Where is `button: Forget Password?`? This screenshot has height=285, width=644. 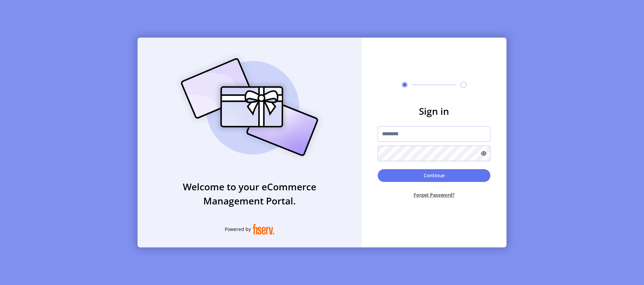
button: Forget Password? is located at coordinates (434, 195).